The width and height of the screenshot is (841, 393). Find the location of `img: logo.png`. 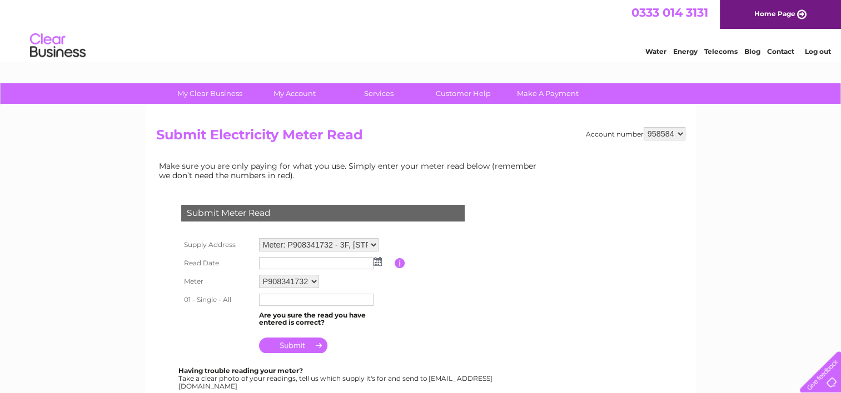

img: logo.png is located at coordinates (58, 46).